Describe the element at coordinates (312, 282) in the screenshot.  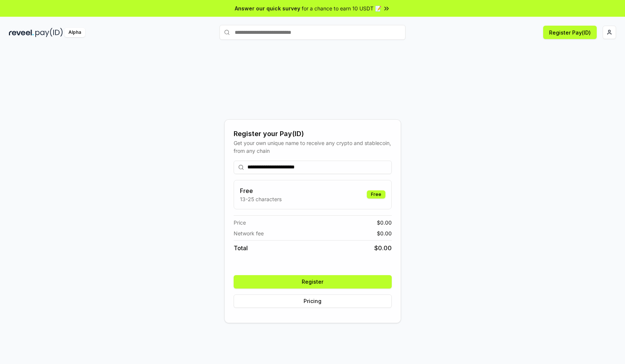
I see `button: Register` at that location.